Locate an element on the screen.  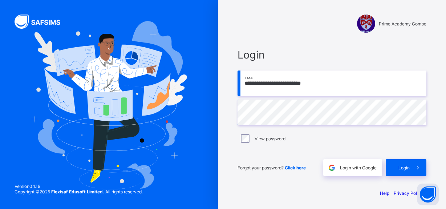
a: Help is located at coordinates (385, 193).